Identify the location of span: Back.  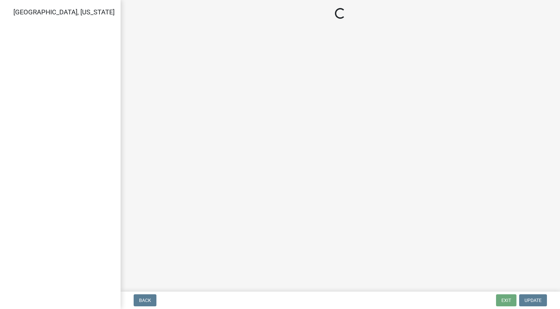
(145, 301).